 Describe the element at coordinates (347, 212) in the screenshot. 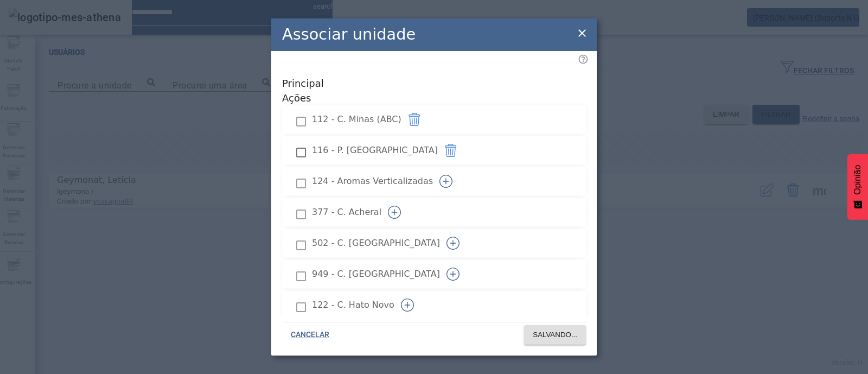

I see `font: 377 - C. Acheral` at that location.